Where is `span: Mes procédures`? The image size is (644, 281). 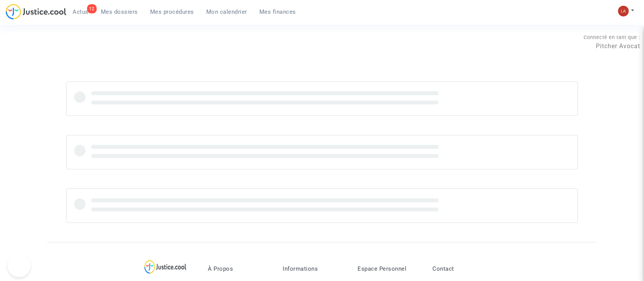
span: Mes procédures is located at coordinates (172, 12).